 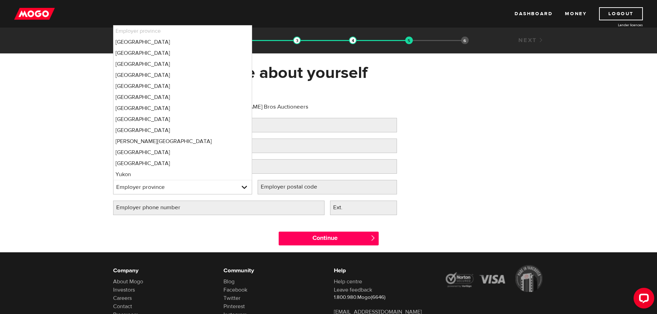 What do you see at coordinates (234, 307) in the screenshot?
I see `a: Pinterest` at bounding box center [234, 307].